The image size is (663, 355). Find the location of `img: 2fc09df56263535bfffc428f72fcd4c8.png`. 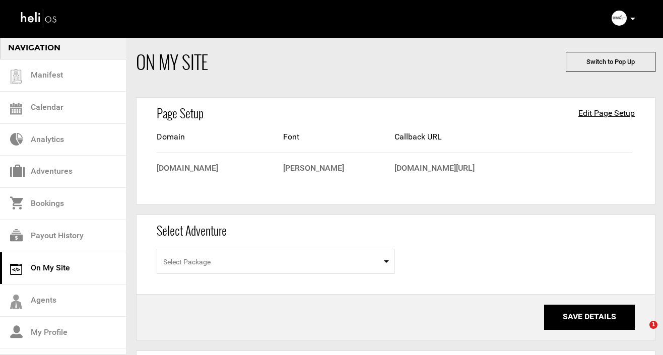

img: 2fc09df56263535bfffc428f72fcd4c8.png is located at coordinates (619, 18).